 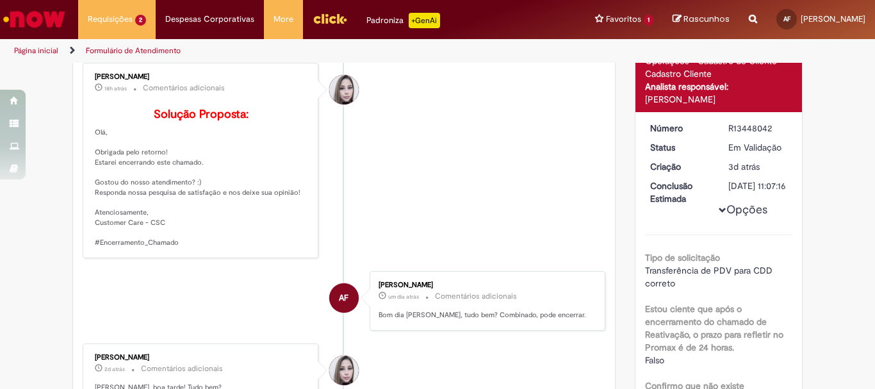 I want to click on span: Requisições, so click(x=110, y=19).